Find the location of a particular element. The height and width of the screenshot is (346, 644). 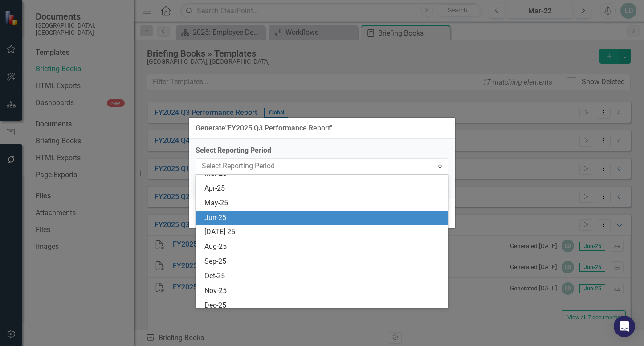

div: Dec-25 is located at coordinates (324, 306).